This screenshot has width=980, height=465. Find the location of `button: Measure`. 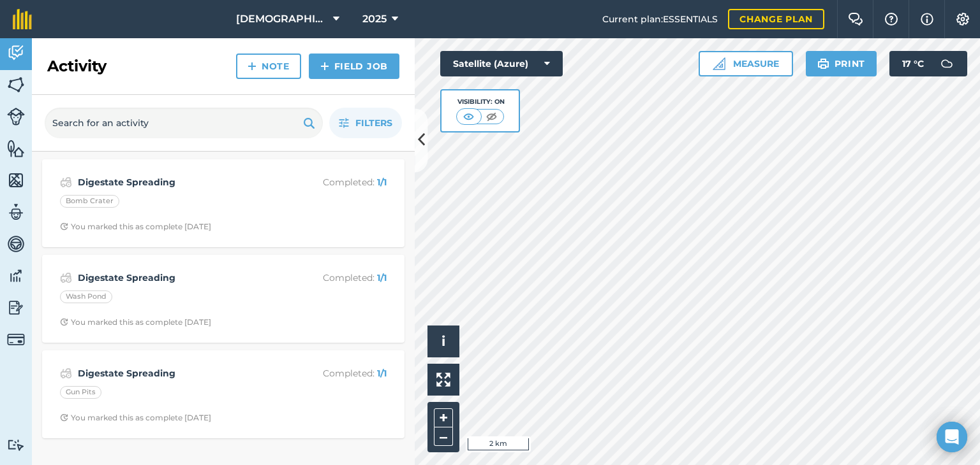

button: Measure is located at coordinates (746, 64).